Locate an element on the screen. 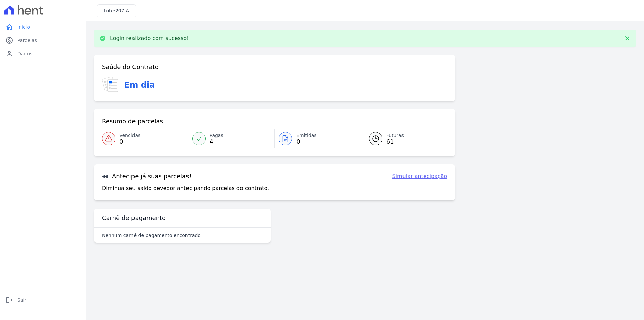  p: Login realizado com sucesso! is located at coordinates (150, 38).